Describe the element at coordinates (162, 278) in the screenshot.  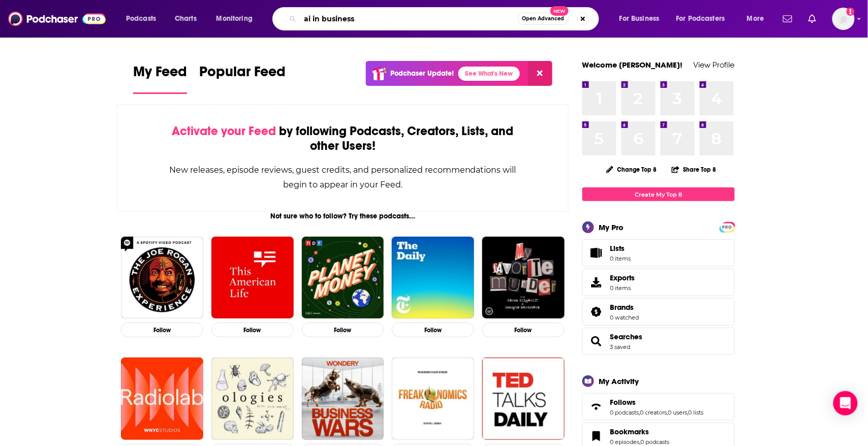
I see `a: The Joe Rogan Experience` at that location.